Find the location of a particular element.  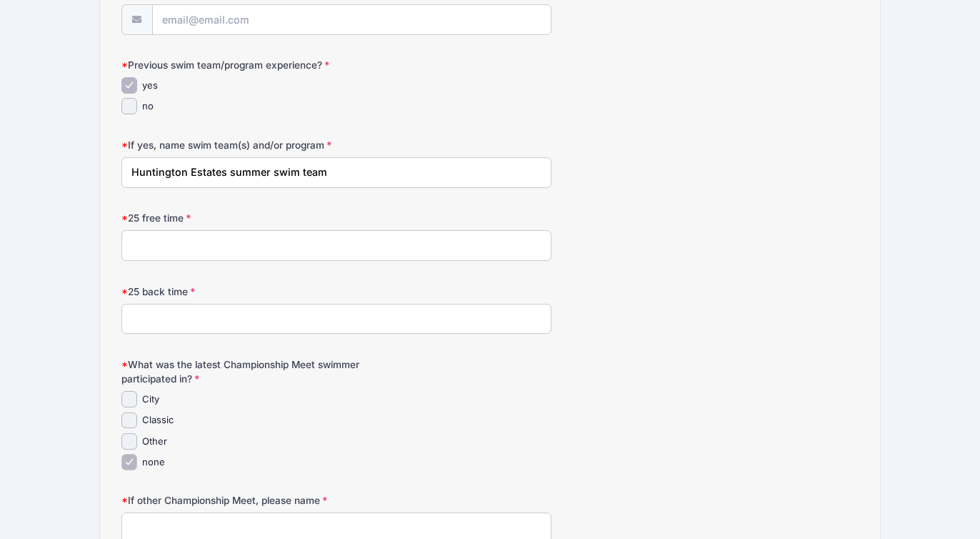

label: City is located at coordinates (150, 400).